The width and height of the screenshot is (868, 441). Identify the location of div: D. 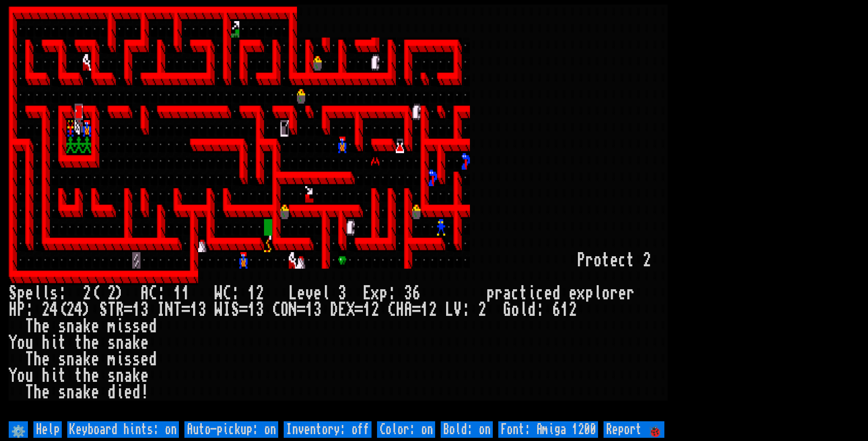
(334, 310).